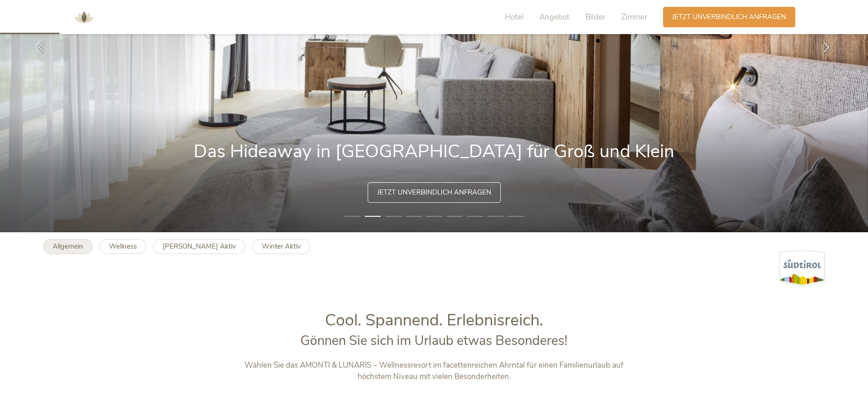  What do you see at coordinates (84, 17) in the screenshot?
I see `a: AMONTI & LUNARIS Wellnessresort` at bounding box center [84, 17].